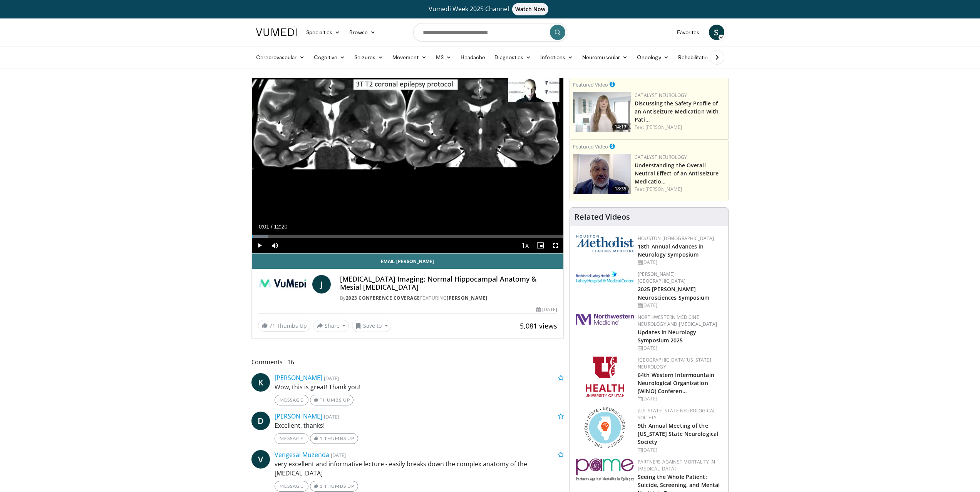  I want to click on a: Vumedi Week 2025 ChannelWatch Now, so click(490, 9).